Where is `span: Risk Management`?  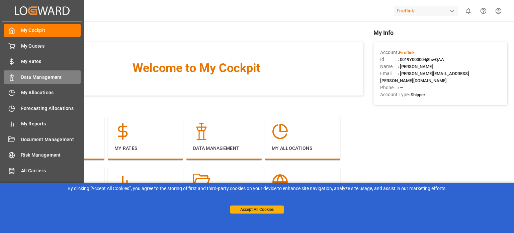
span: Risk Management is located at coordinates (51, 155).